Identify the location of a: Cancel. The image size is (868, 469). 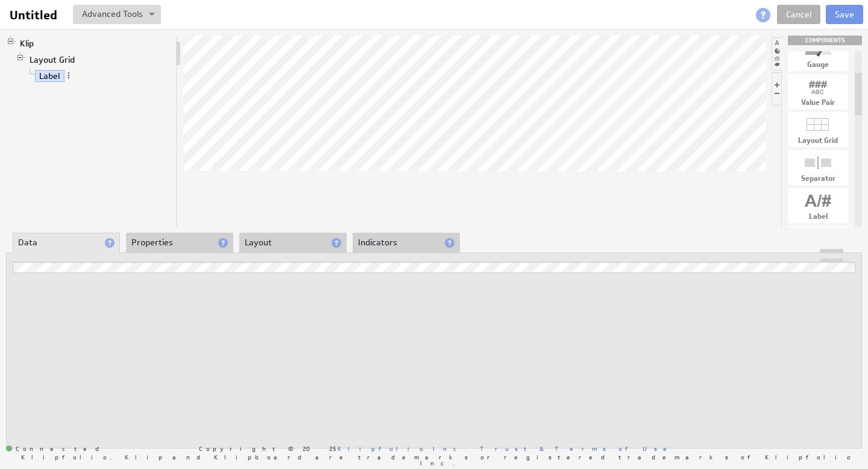
(799, 14).